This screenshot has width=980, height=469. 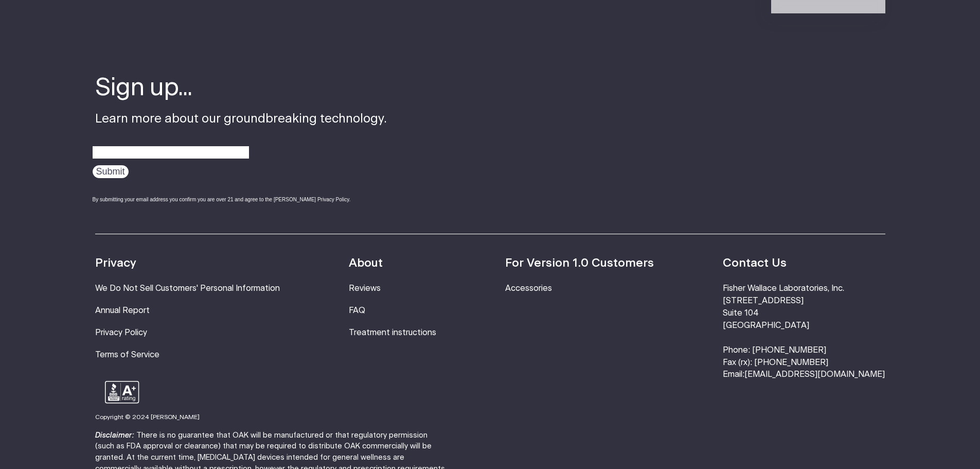 I want to click on input: Submit, so click(x=110, y=171).